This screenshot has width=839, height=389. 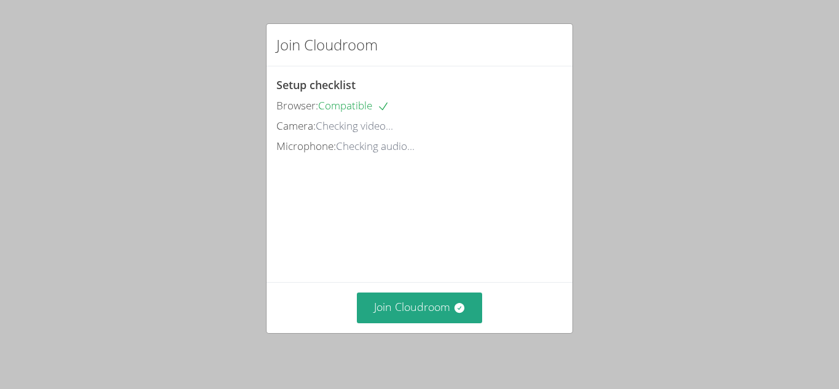 What do you see at coordinates (375, 146) in the screenshot?
I see `span: Checking audio...` at bounding box center [375, 146].